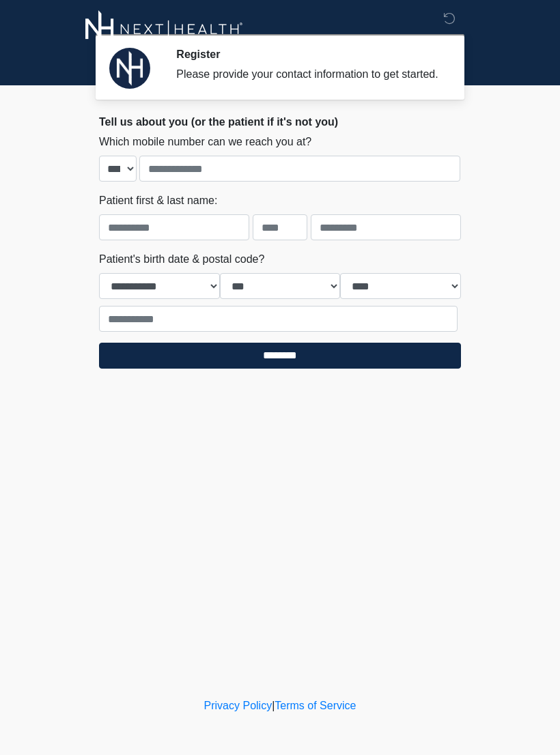 This screenshot has height=755, width=560. What do you see at coordinates (280, 122) in the screenshot?
I see `h2: Tell us about you (or the patient if it's not you)` at bounding box center [280, 122].